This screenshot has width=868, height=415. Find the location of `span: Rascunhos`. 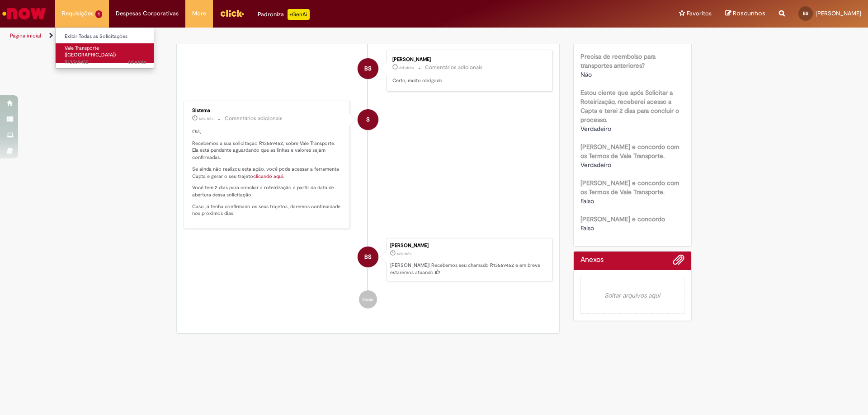

span: Rascunhos is located at coordinates (749, 13).